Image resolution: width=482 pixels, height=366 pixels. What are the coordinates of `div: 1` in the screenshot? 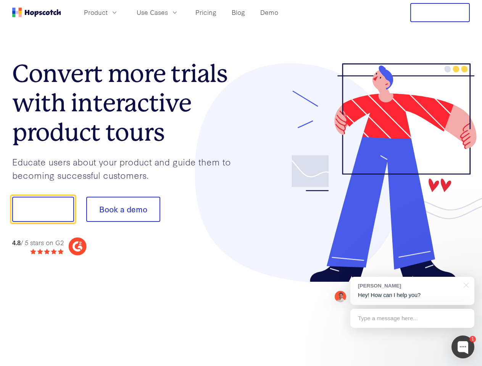 It's located at (472, 339).